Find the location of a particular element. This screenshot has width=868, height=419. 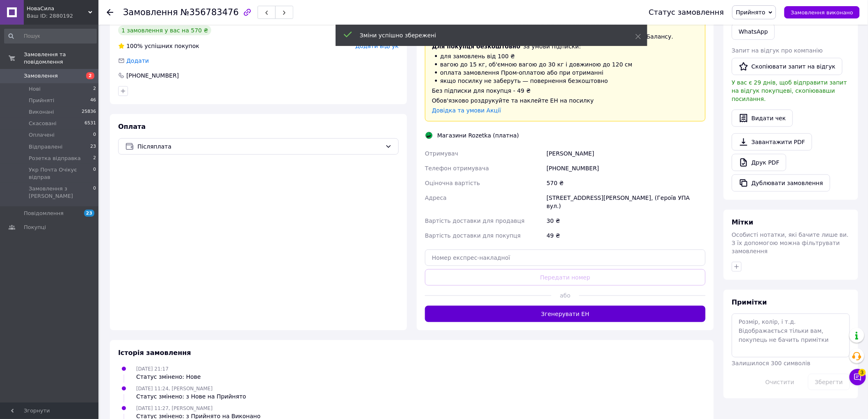

span: Повідомлення is located at coordinates (44, 214).